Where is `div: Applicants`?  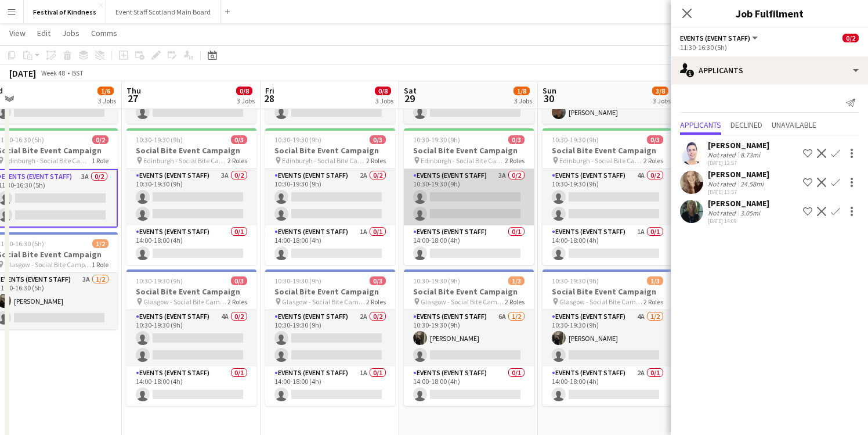 div: Applicants is located at coordinates (770, 70).